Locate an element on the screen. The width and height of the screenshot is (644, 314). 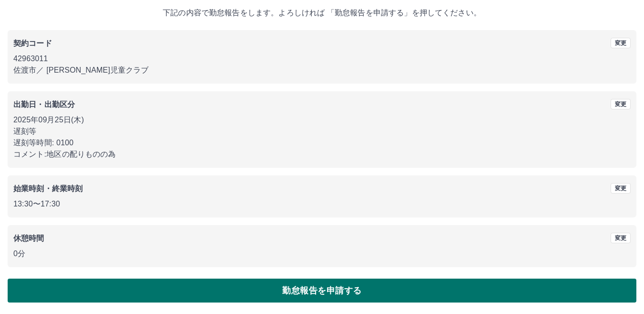
p: 遅刻等 is located at coordinates (322, 132).